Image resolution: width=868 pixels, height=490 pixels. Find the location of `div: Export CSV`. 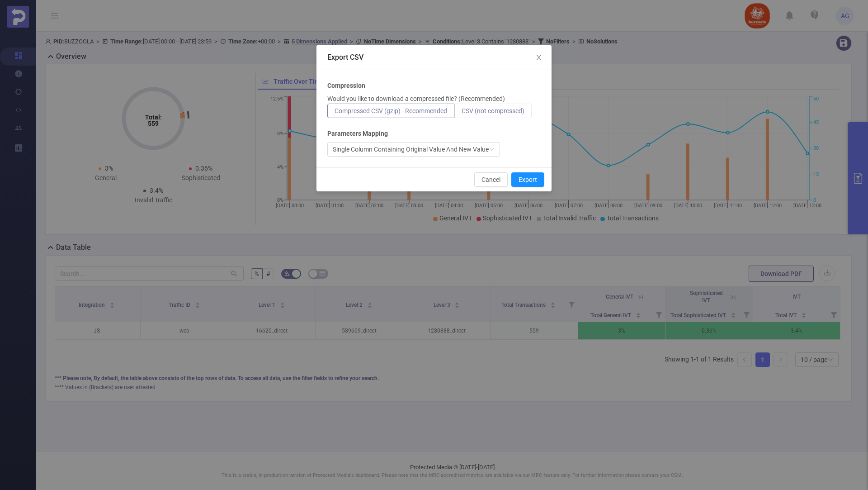

div: Export CSV is located at coordinates (434, 57).